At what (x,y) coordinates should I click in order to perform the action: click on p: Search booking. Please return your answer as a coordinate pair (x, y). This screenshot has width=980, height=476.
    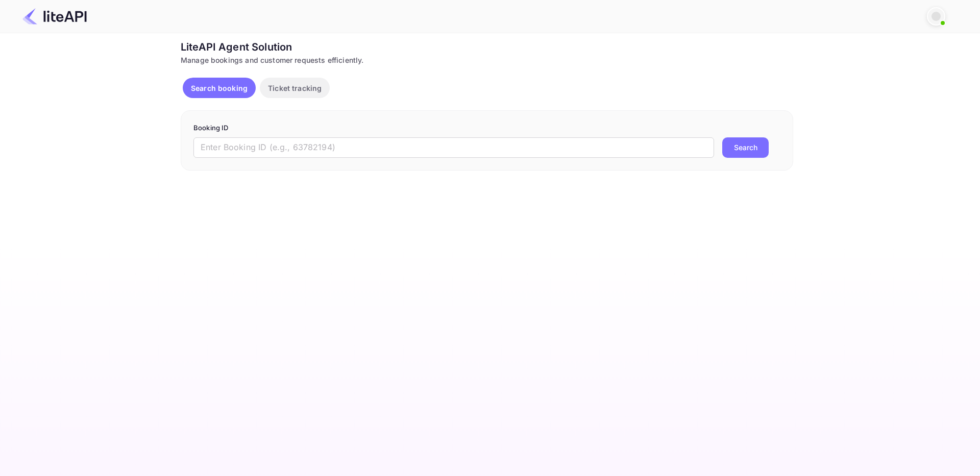
    Looking at the image, I should click on (219, 88).